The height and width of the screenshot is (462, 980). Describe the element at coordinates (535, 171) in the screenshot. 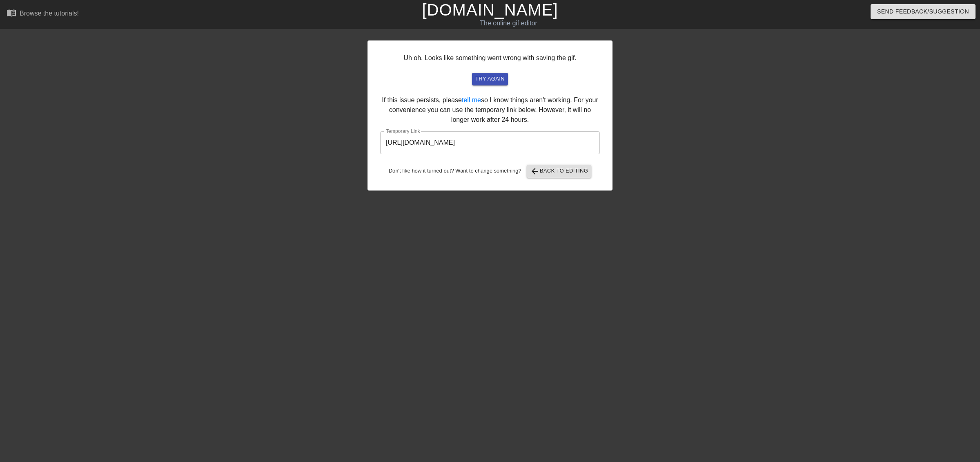

I see `span: arrow_back` at that location.